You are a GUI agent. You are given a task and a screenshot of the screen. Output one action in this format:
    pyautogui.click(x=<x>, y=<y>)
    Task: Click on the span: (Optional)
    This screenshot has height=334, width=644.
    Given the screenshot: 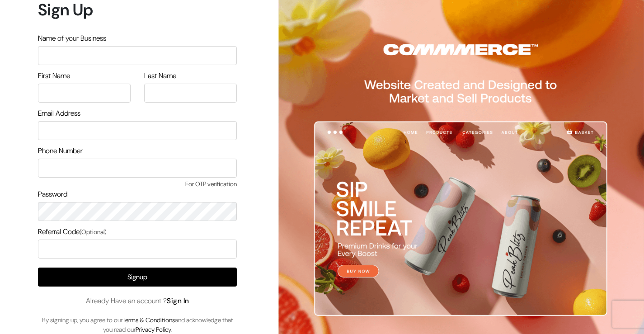 What is the action you would take?
    pyautogui.click(x=93, y=232)
    